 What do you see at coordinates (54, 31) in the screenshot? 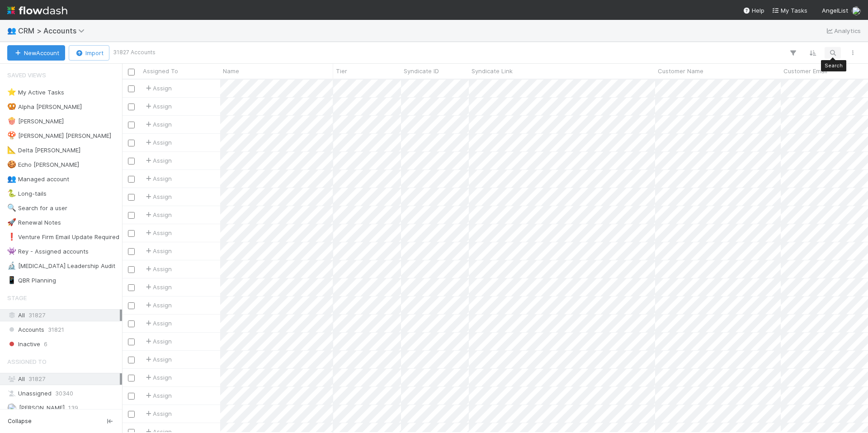
I see `span: CRM > Accounts` at bounding box center [54, 31].